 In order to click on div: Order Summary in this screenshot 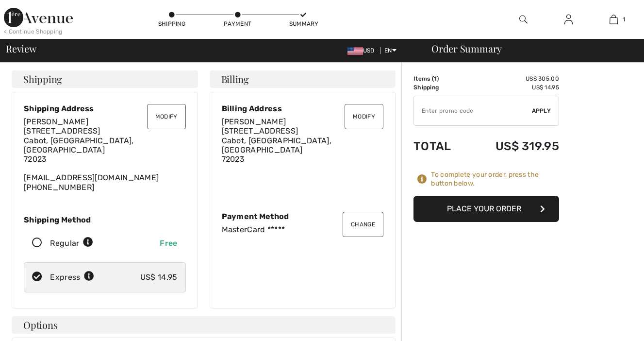, I will do `click(529, 48)`.